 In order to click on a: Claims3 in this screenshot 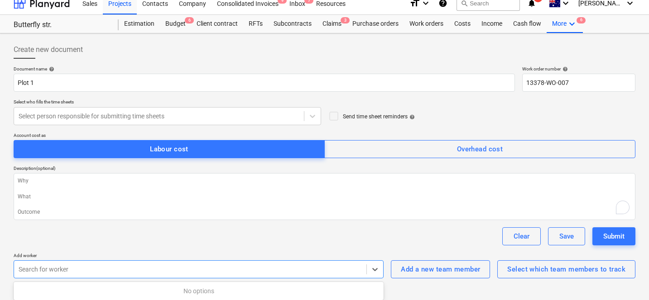, I will do `click(332, 24)`.